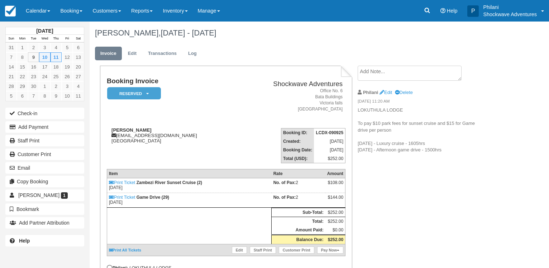 This screenshot has width=549, height=268. I want to click on a: 28, so click(11, 86).